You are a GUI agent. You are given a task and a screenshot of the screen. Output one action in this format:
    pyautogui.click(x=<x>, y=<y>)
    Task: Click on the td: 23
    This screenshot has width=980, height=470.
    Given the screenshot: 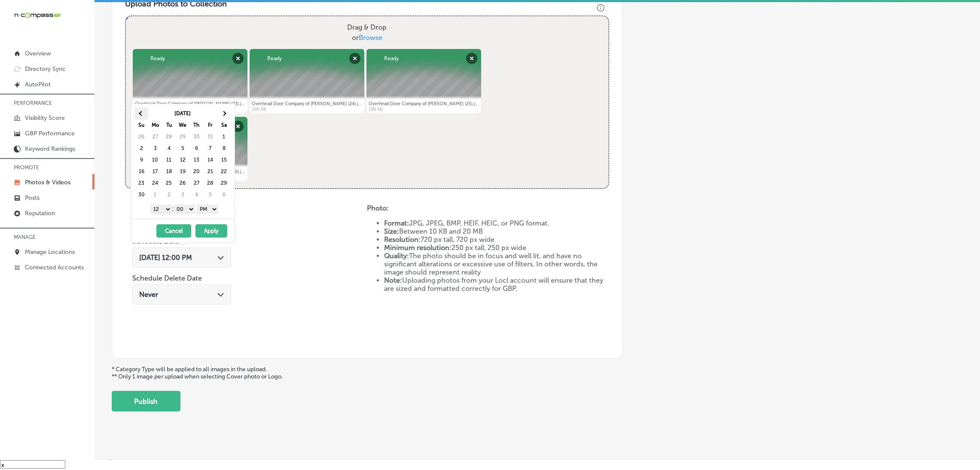 What is the action you would take?
    pyautogui.click(x=141, y=183)
    